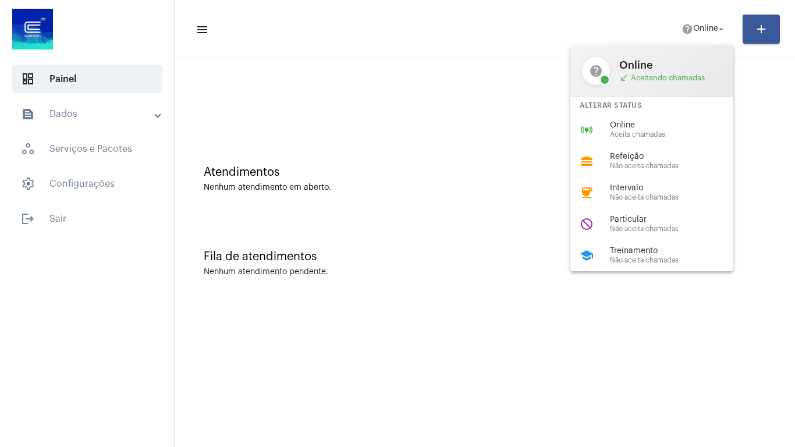  Describe the element at coordinates (677, 188) in the screenshot. I see `span: Intervalo` at that location.